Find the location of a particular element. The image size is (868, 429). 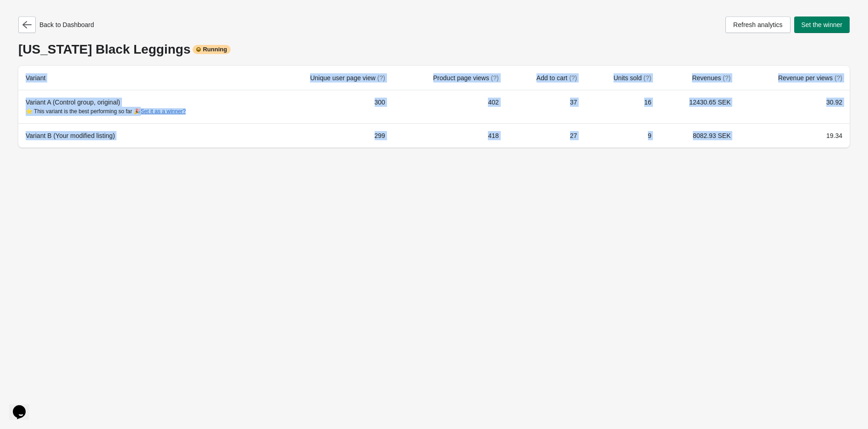

th: Variant is located at coordinates (142, 78).